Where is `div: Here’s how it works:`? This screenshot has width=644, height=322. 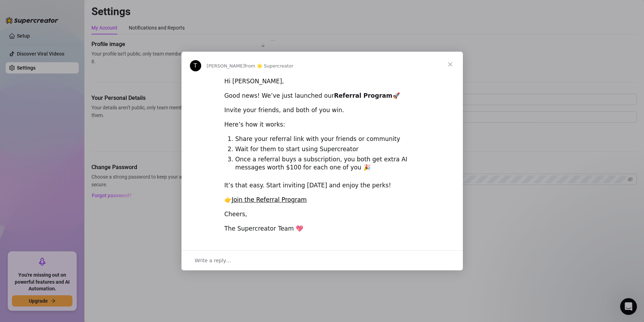
div: Here’s how it works: is located at coordinates (322, 124).